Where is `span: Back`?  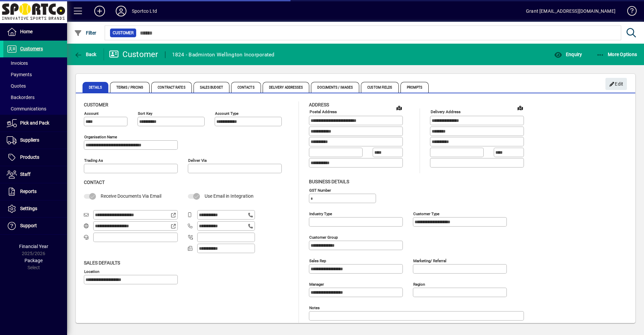
span: Back is located at coordinates (85, 55).